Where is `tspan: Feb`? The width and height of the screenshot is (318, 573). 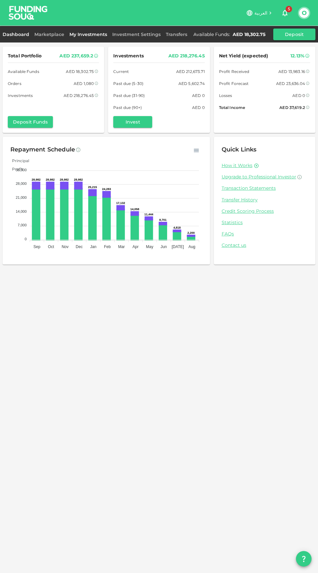 tspan: Feb is located at coordinates (107, 247).